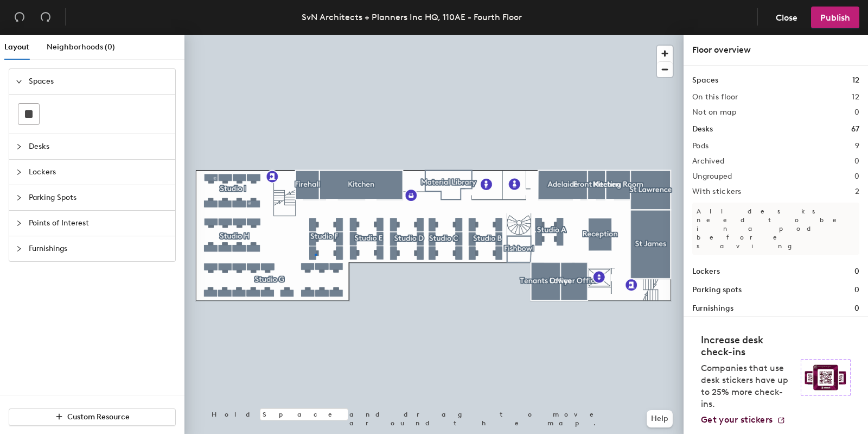 The height and width of the screenshot is (434, 868). I want to click on h1: 67, so click(855, 129).